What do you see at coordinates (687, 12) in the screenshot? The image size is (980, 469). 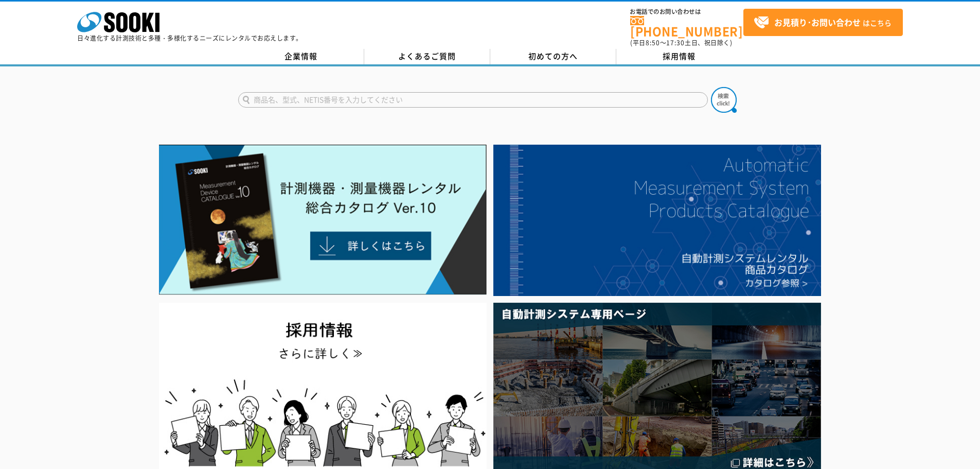 I see `span: お電話でのお問い合わせは` at bounding box center [687, 12].